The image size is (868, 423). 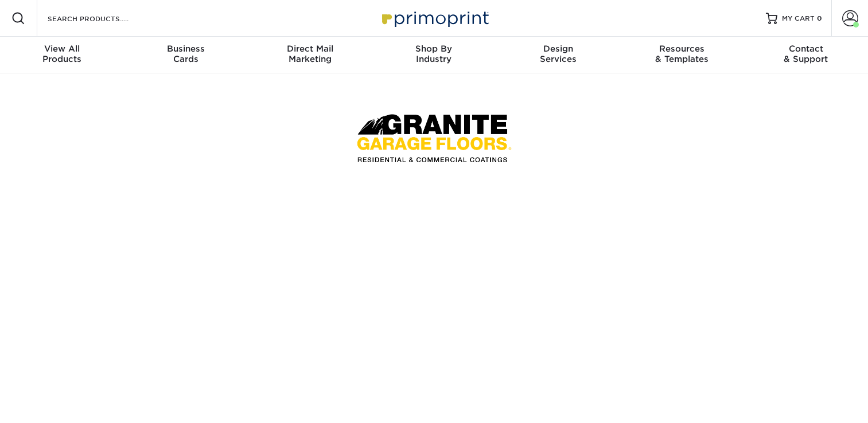 What do you see at coordinates (558, 49) in the screenshot?
I see `span: Design` at bounding box center [558, 49].